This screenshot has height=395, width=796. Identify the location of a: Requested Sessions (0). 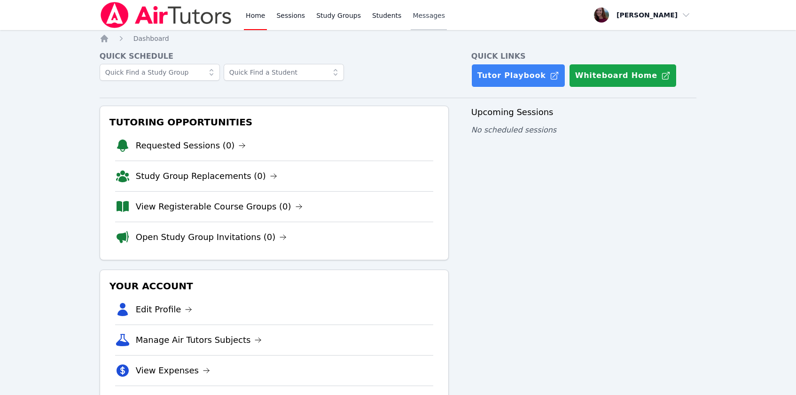
(191, 146).